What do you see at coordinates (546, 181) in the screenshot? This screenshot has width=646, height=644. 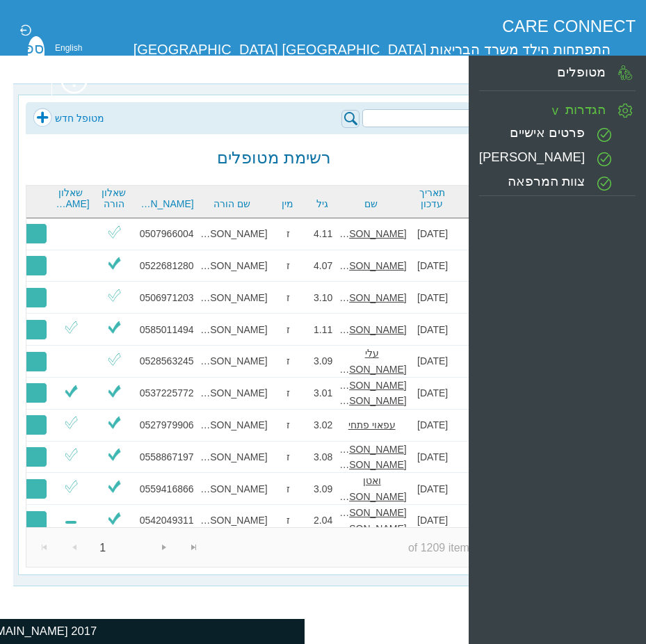 I see `label: צוות המרפאה` at bounding box center [546, 181].